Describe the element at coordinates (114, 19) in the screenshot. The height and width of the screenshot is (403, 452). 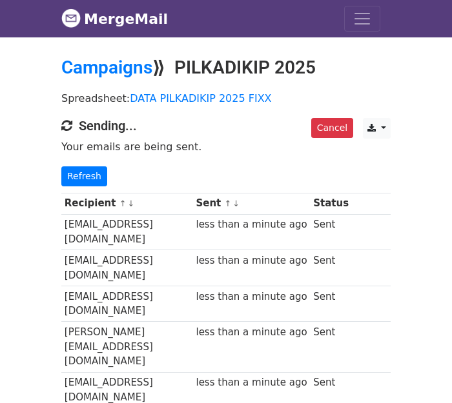
I see `a: MergeMail` at that location.